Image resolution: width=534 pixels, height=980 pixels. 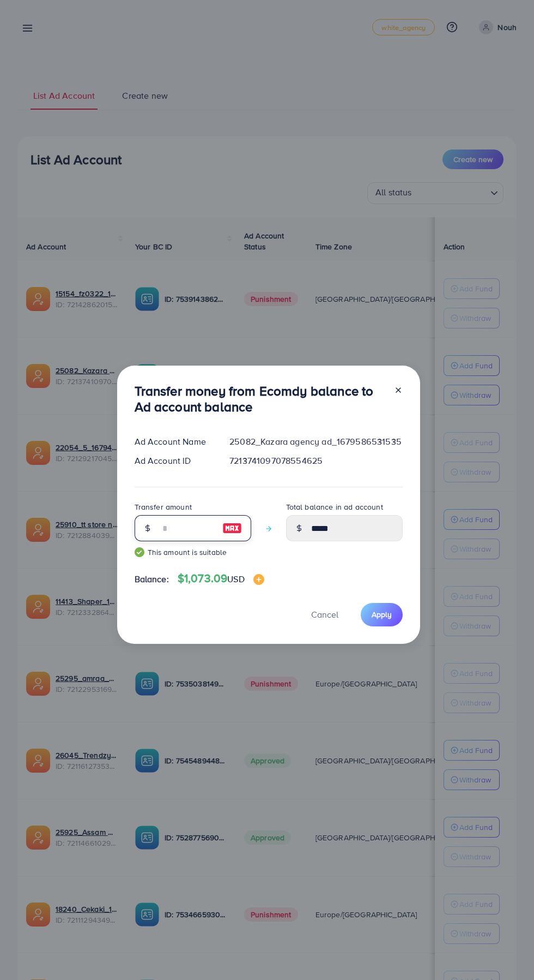 I want to click on h4: $1,073.09, so click(x=221, y=578).